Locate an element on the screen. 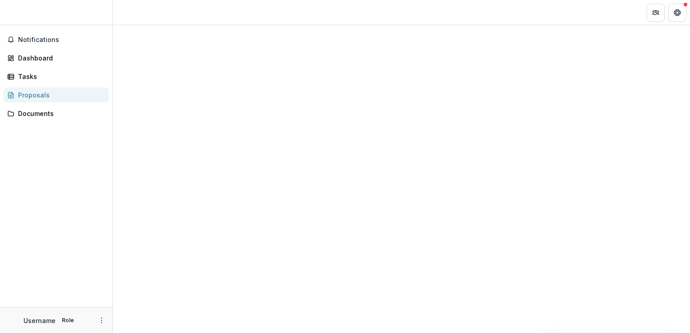 This screenshot has width=690, height=333. button: Get Help is located at coordinates (678, 13).